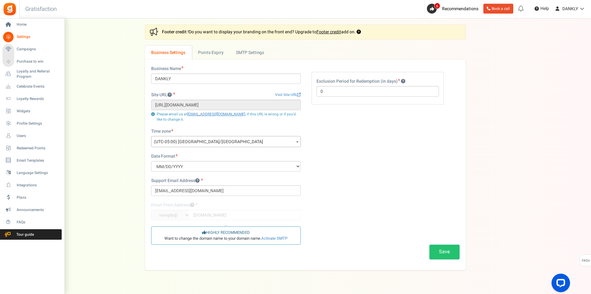 The height and width of the screenshot is (294, 591). What do you see at coordinates (38, 61) in the screenshot?
I see `span: Purchase to win` at bounding box center [38, 61].